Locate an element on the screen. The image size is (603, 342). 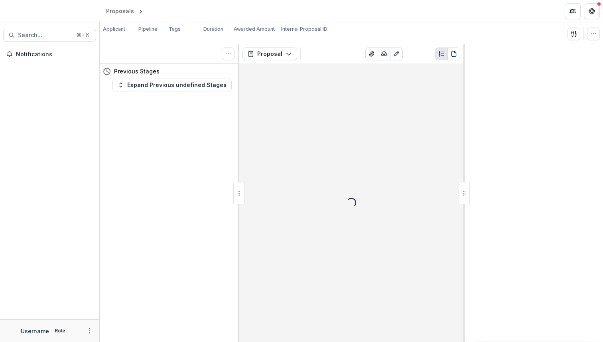
button: Notifications is located at coordinates (49, 54).